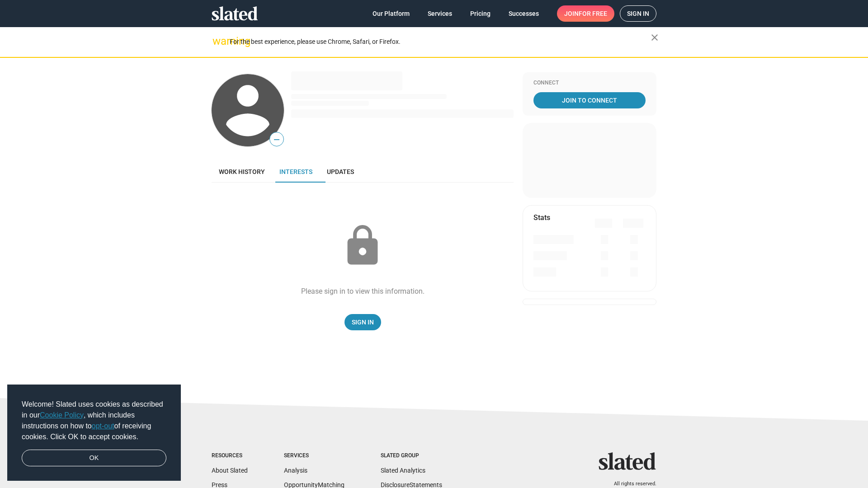  Describe the element at coordinates (218, 41) in the screenshot. I see `mat-icon: warning` at that location.